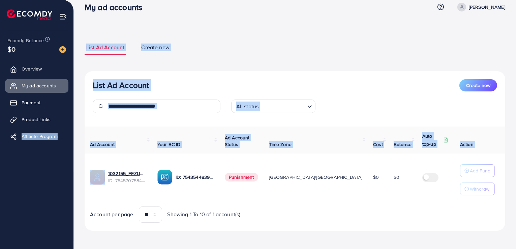  What do you see at coordinates (280, 144) in the screenshot?
I see `span: Time Zone` at bounding box center [280, 144].